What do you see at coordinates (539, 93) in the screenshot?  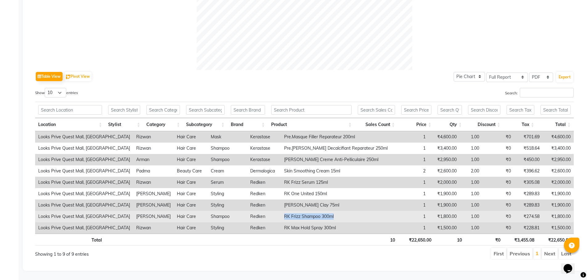 I see `label: Search:` at bounding box center [539, 93].